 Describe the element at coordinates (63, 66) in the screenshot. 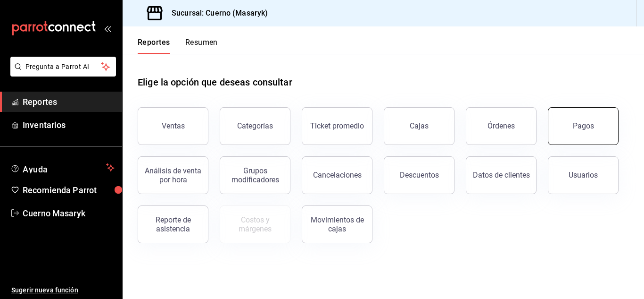

I see `span: Pregunta a Parrot AI` at that location.